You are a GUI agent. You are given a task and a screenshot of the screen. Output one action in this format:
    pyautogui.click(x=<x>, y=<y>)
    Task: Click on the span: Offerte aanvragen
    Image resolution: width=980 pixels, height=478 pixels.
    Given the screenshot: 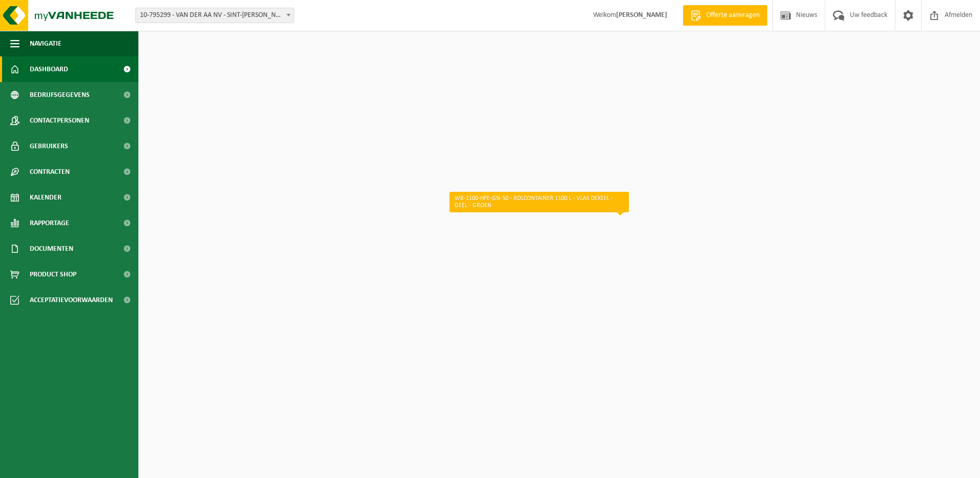 What is the action you would take?
    pyautogui.click(x=733, y=15)
    